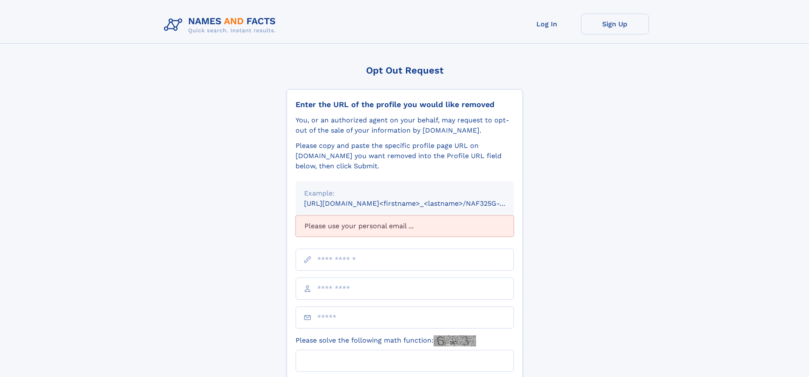 This screenshot has height=377, width=809. What do you see at coordinates (615, 24) in the screenshot?
I see `a: Sign Up` at bounding box center [615, 24].